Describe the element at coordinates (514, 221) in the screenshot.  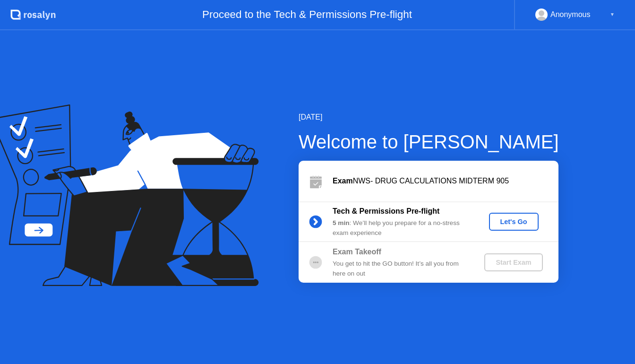
I see `div: Let's Go` at that location.